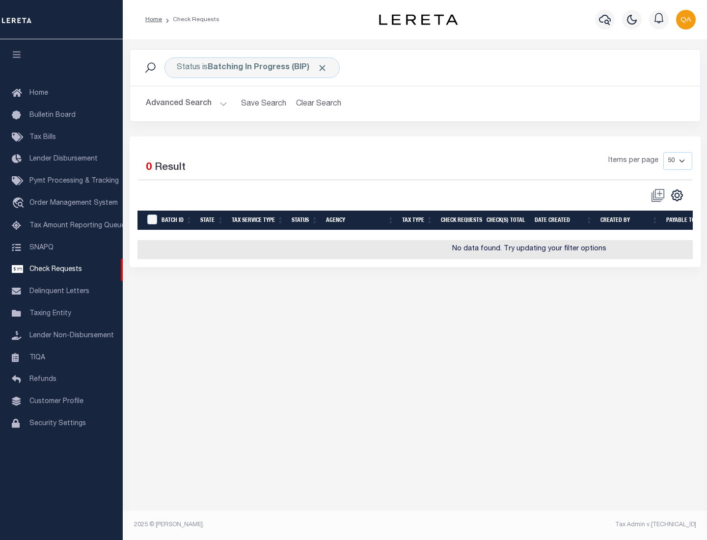 This screenshot has height=540, width=707. What do you see at coordinates (41, 248) in the screenshot?
I see `span: SNAPQ` at bounding box center [41, 248].